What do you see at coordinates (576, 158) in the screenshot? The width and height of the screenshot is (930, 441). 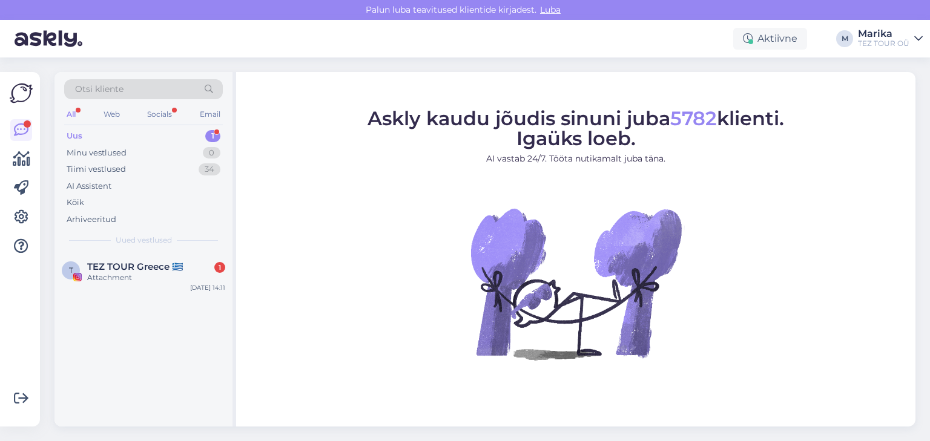 I see `p: AI vastab 24/7. Tööta nutikamalt juba täna.` at bounding box center [576, 158].